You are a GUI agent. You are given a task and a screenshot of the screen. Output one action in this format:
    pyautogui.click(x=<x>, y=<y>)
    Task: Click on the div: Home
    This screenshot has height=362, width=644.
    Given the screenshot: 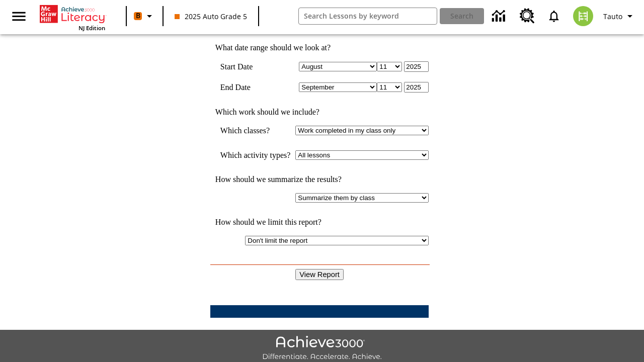 What is the action you would take?
    pyautogui.click(x=72, y=17)
    